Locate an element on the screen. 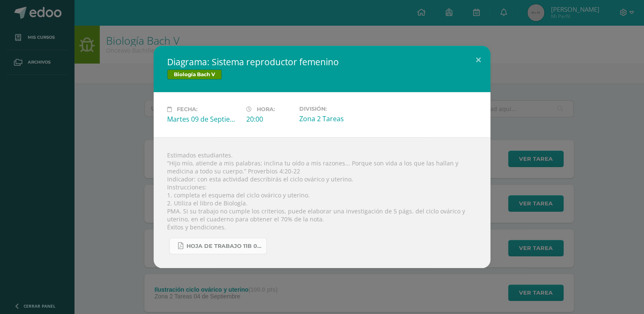  button: Close (Esc) is located at coordinates (478, 60).